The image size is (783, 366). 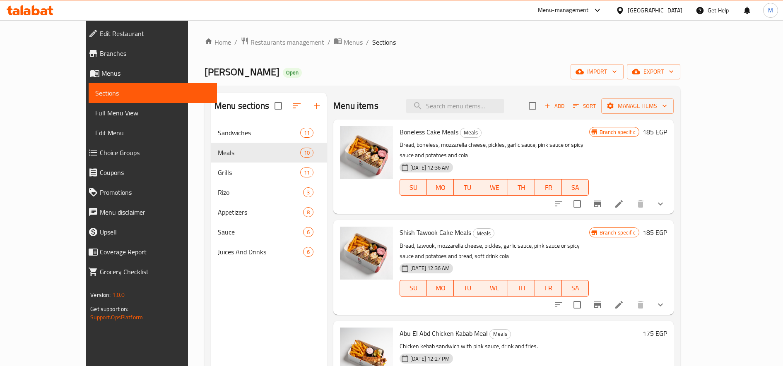 I want to click on svg: Show Choices, so click(x=661, y=305).